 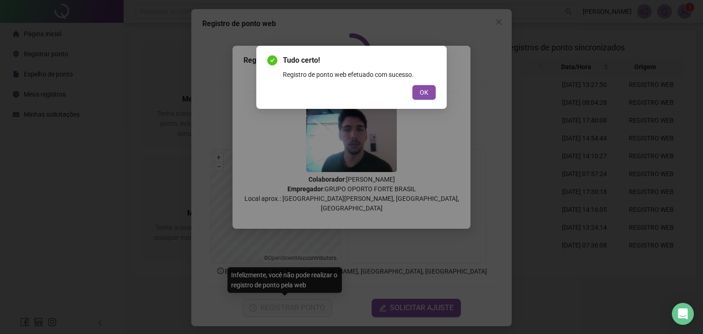 I want to click on div: Registro de ponto web efetuado com sucesso., so click(x=359, y=75).